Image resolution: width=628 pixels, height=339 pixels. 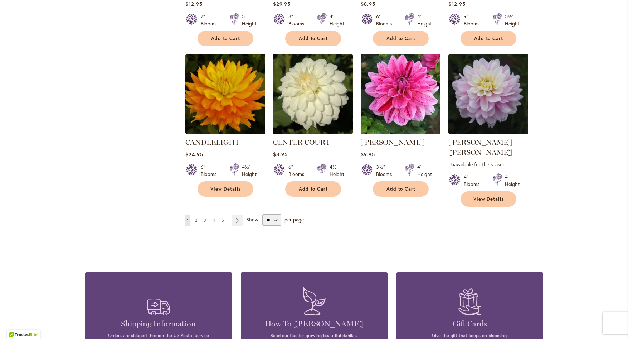 What do you see at coordinates (223, 220) in the screenshot?
I see `span: 5` at bounding box center [223, 220].